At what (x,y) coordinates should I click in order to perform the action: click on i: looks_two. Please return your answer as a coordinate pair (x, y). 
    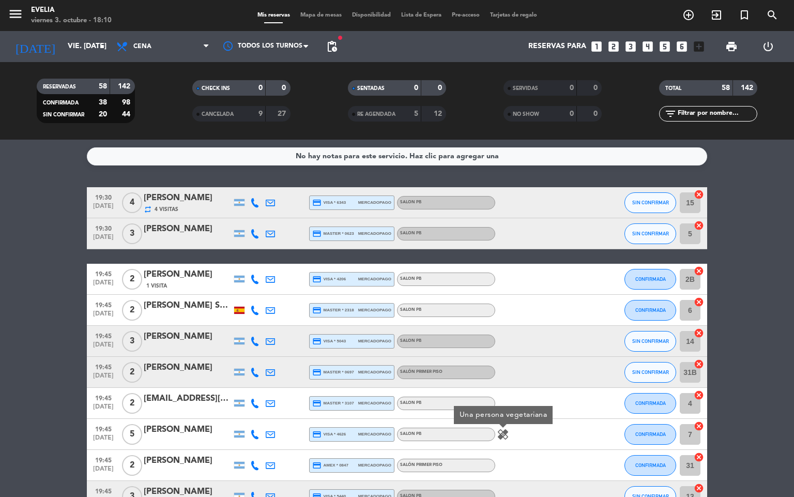
    Looking at the image, I should click on (614, 47).